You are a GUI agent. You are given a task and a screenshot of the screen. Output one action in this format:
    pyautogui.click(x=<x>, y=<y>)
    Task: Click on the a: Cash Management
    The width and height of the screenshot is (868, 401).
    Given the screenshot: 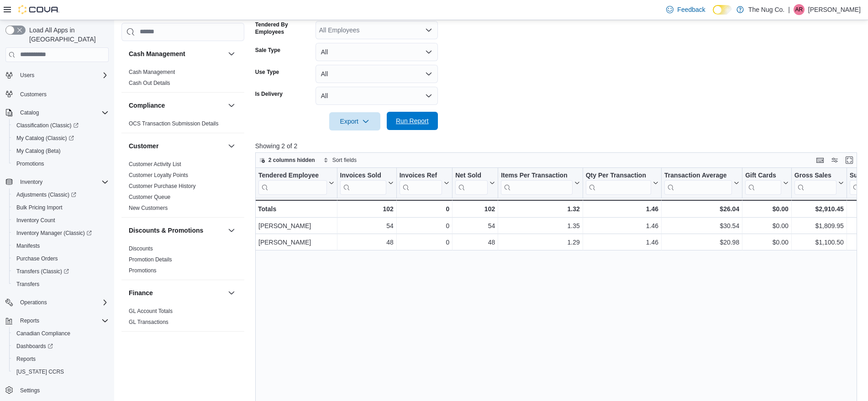 What is the action you would take?
    pyautogui.click(x=152, y=72)
    